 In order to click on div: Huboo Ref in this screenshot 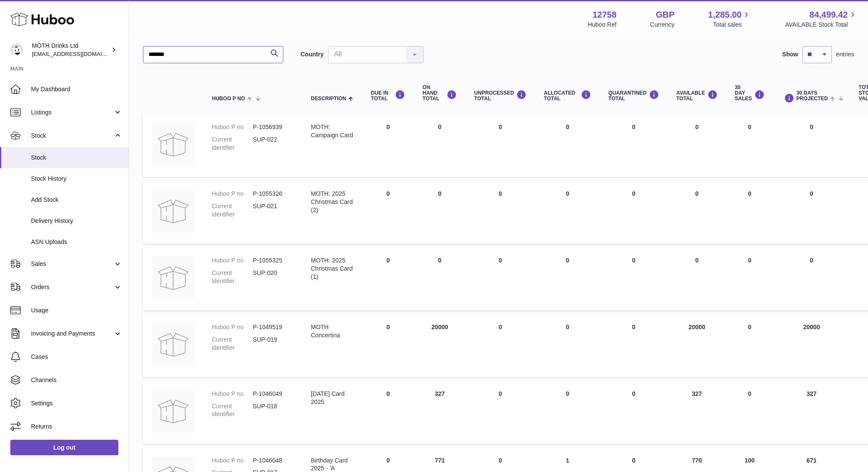, I will do `click(602, 25)`.